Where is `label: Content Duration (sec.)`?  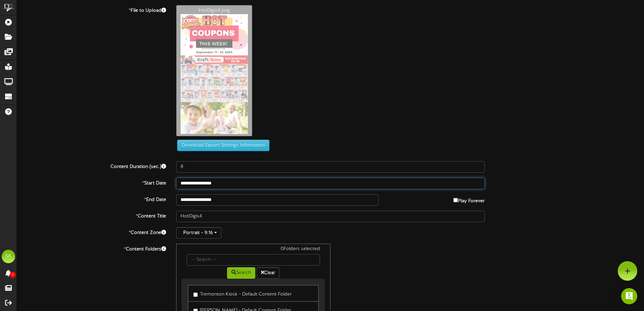
label: Content Duration (sec.) is located at coordinates (91, 166).